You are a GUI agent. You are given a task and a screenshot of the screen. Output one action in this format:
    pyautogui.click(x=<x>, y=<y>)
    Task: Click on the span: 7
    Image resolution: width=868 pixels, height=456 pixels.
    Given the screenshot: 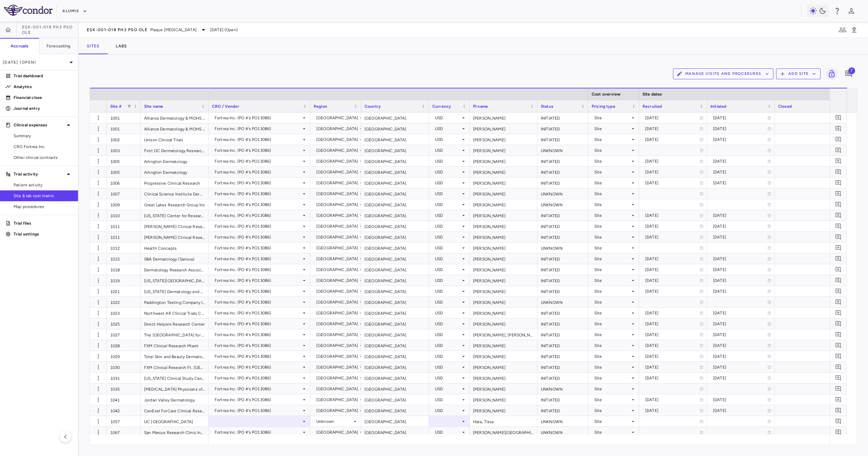 What is the action you would take?
    pyautogui.click(x=852, y=71)
    